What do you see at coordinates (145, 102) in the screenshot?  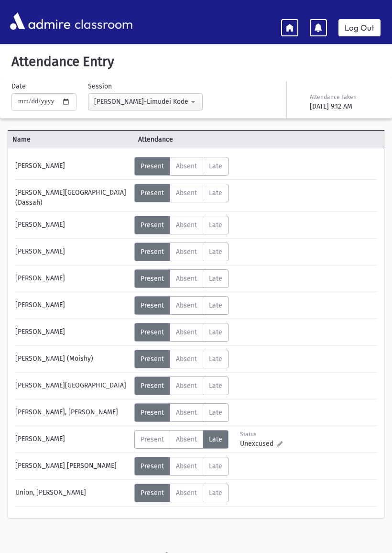 I see `button: Morah Yehudis-Limudei Kodesh(9:00AM-12:45PM)` at bounding box center [145, 102].